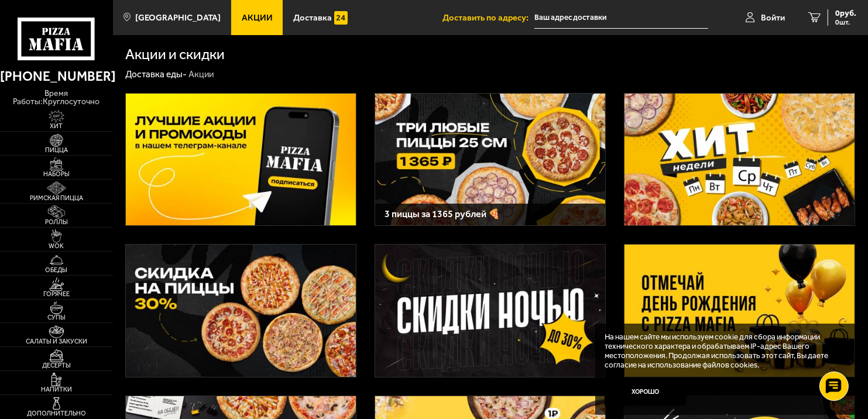 Image resolution: width=868 pixels, height=419 pixels. What do you see at coordinates (621, 18) in the screenshot?
I see `input: Ваш адрес доставки` at bounding box center [621, 18].